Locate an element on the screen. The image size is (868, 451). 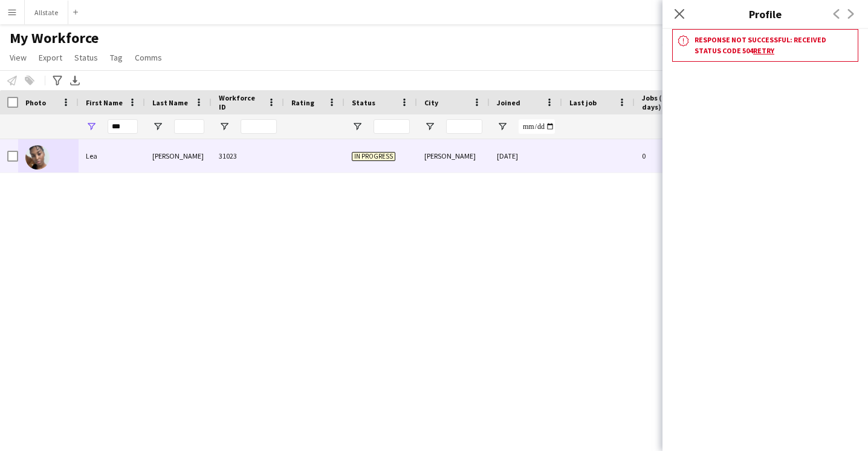
span: View is located at coordinates (18, 58).